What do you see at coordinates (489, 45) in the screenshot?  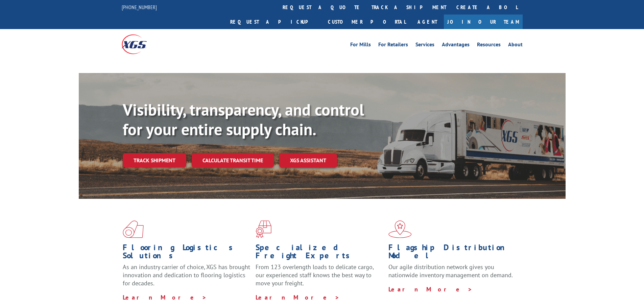 I see `a: Resources` at bounding box center [489, 45].